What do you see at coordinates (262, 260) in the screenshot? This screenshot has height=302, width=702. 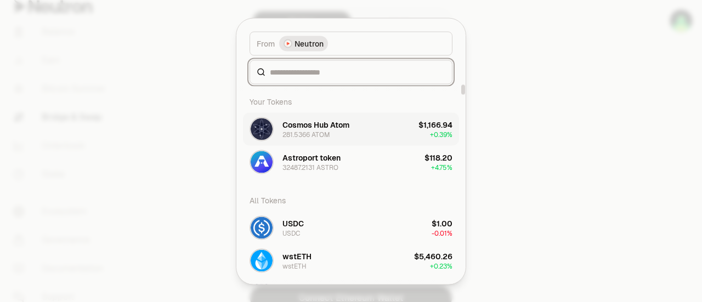 I see `img: wstETH Logo` at bounding box center [262, 260].